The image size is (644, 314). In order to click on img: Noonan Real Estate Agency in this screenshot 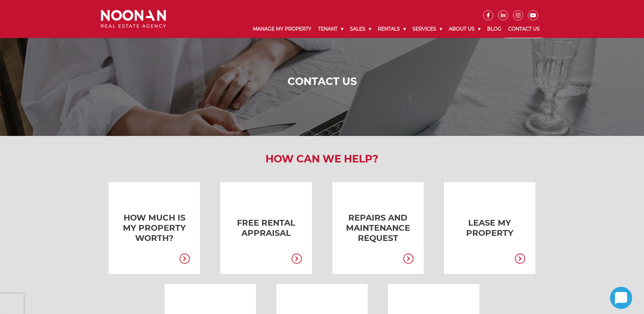, I will do `click(134, 18)`.